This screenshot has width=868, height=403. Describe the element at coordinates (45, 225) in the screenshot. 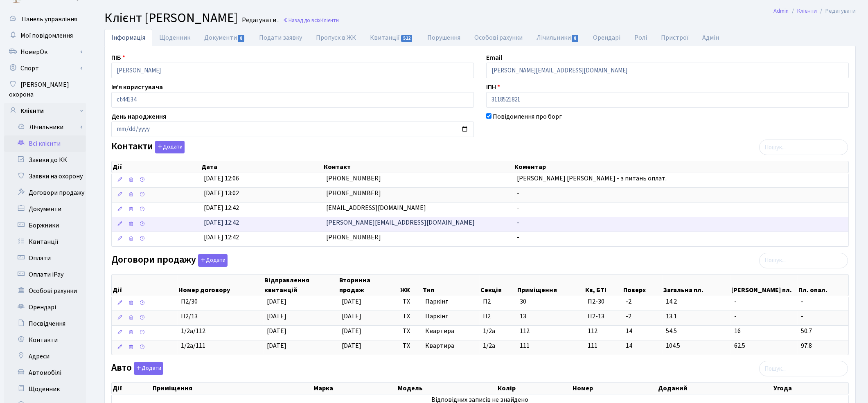

I see `a: Боржники` at that location.